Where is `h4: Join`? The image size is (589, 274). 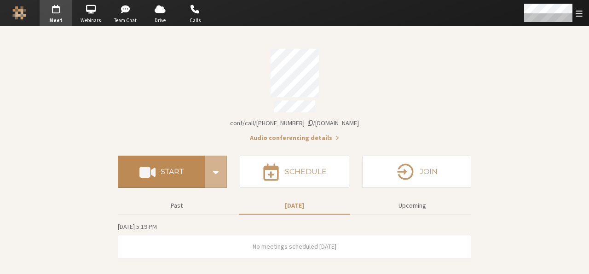 h4: Join is located at coordinates (429, 172).